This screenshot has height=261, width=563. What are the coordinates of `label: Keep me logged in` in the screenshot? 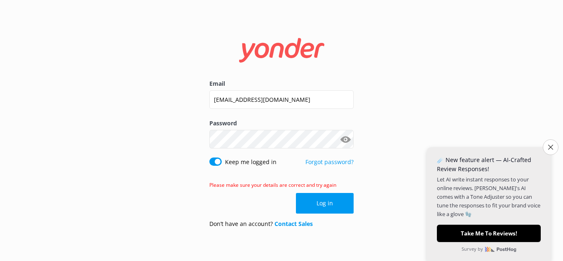 It's located at (251, 162).